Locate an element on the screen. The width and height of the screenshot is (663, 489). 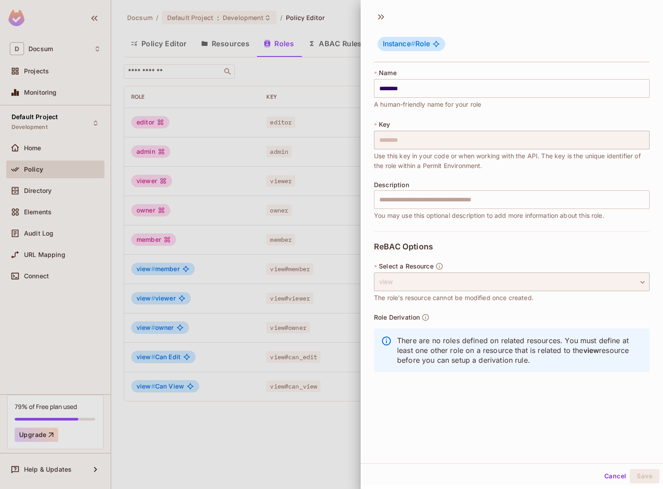
button: Save is located at coordinates (644, 476).